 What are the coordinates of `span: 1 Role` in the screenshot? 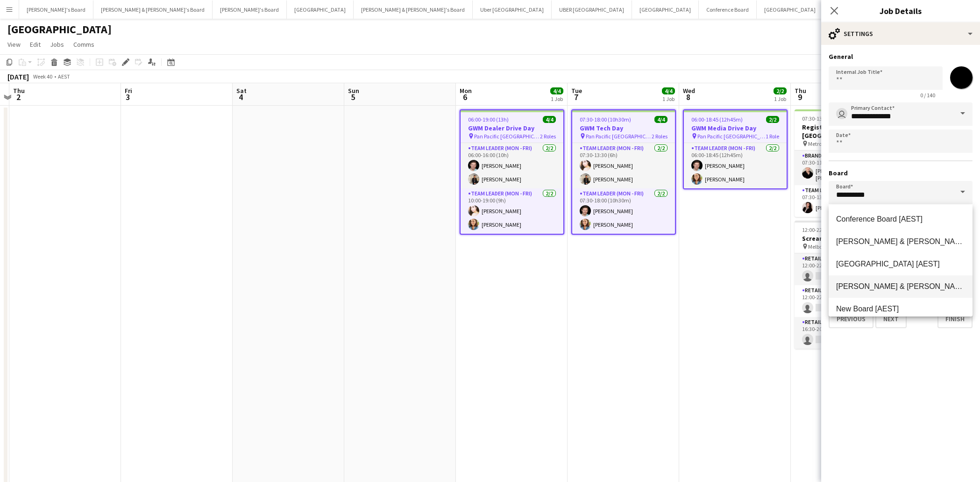 It's located at (772, 136).